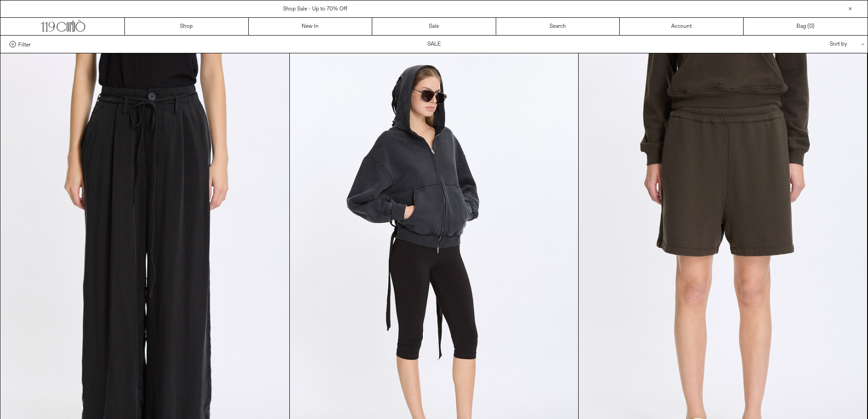 The image size is (868, 419). I want to click on a: Sale, so click(434, 27).